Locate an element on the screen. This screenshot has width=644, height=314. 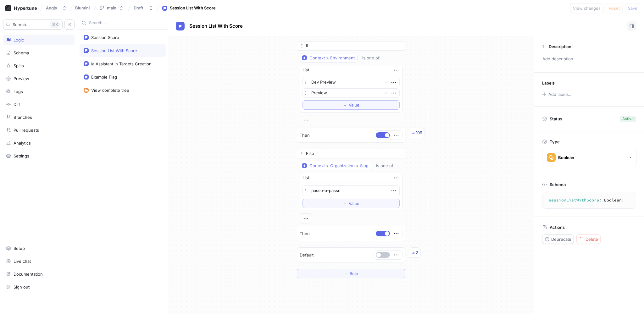
button: main is located at coordinates (112, 8).